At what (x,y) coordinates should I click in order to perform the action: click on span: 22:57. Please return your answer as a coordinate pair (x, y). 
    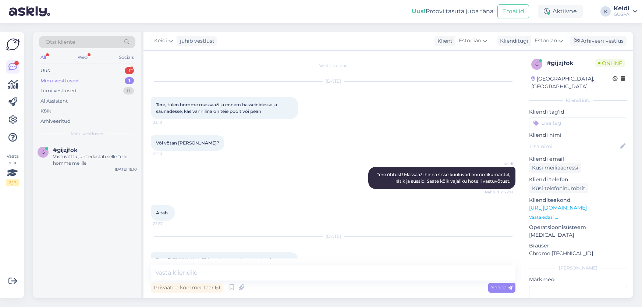
    Looking at the image, I should click on (167, 224).